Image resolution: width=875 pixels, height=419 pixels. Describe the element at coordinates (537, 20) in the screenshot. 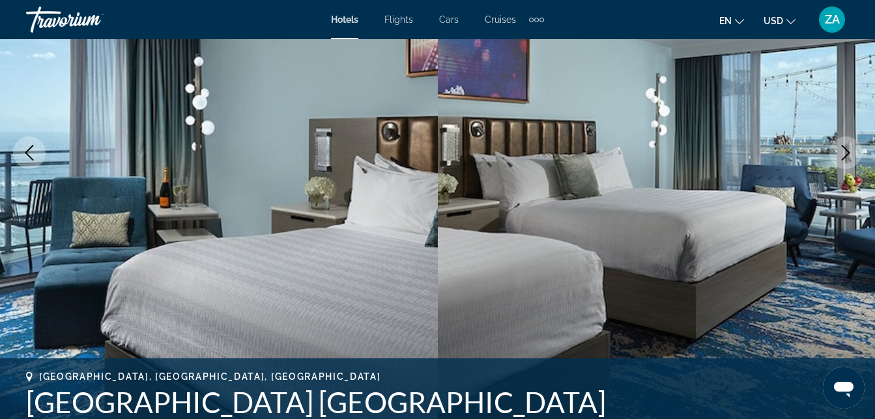

I see `button: Extra navigation items` at that location.